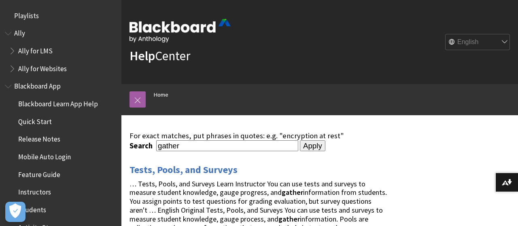  I want to click on span: Students, so click(32, 208).